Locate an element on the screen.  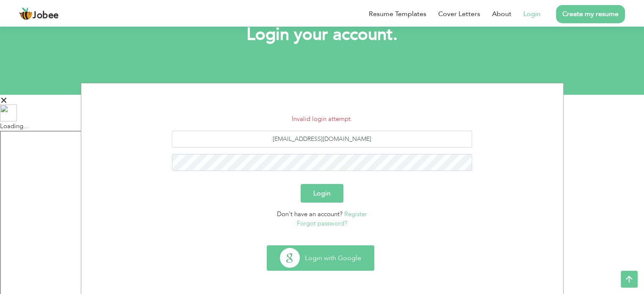
img: jobee.io is located at coordinates (26, 14).